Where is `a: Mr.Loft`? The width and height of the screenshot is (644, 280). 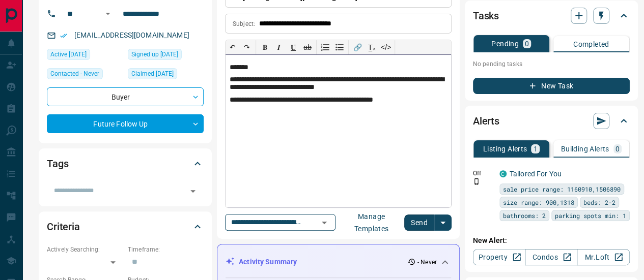
a: Mr.Loft is located at coordinates (603, 257).